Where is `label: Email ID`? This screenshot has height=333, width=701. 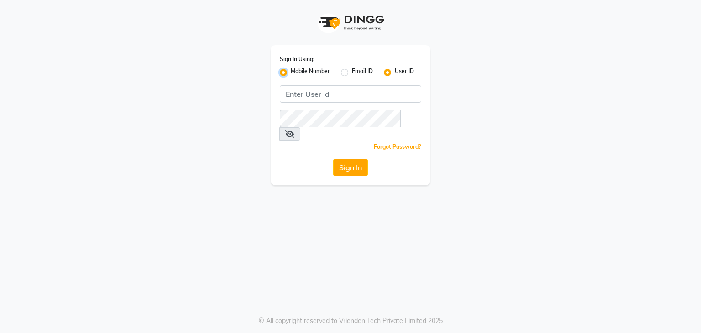 label: Email ID is located at coordinates (362, 73).